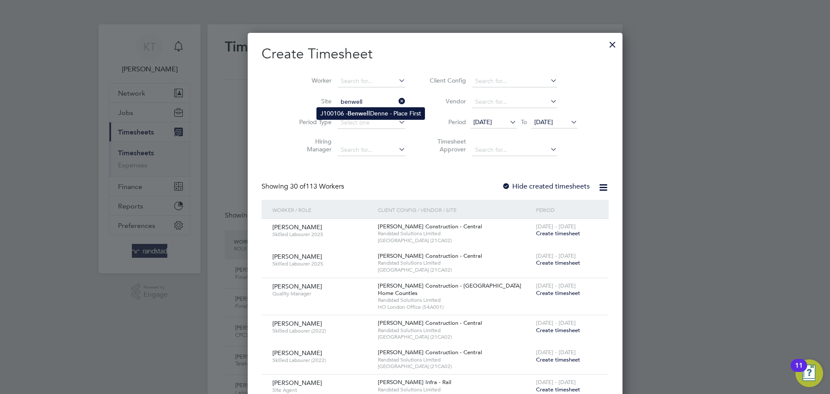 This screenshot has height=394, width=830. What do you see at coordinates (799, 371) in the screenshot?
I see `div: 11` at bounding box center [799, 371].